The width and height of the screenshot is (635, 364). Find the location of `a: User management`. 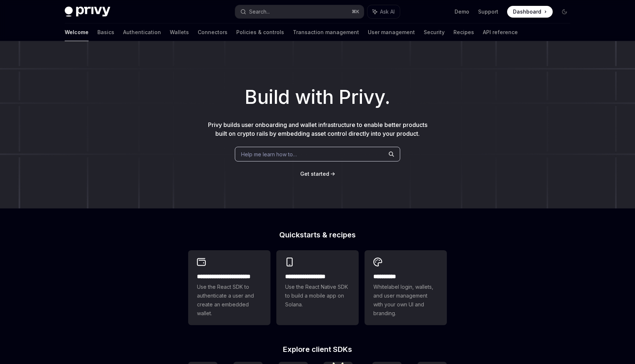

a: User management is located at coordinates (392, 32).